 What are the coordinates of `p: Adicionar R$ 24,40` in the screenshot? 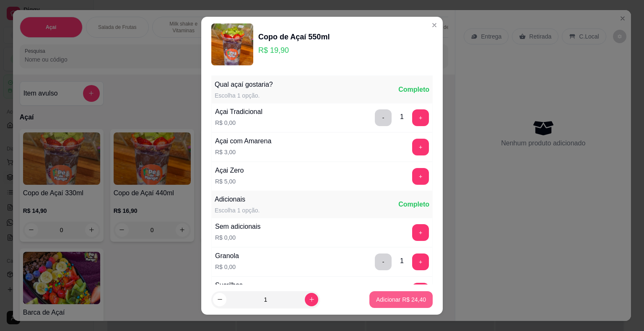 It's located at (401, 299).